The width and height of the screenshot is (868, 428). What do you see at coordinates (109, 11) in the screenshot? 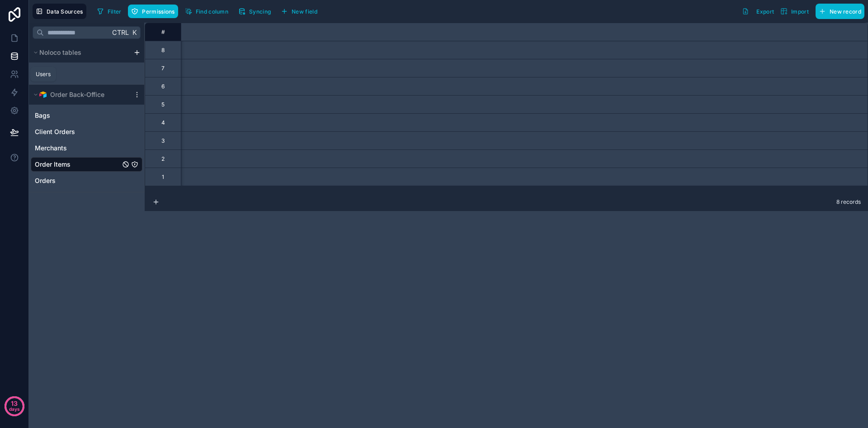
I see `button: Filter` at bounding box center [109, 11].